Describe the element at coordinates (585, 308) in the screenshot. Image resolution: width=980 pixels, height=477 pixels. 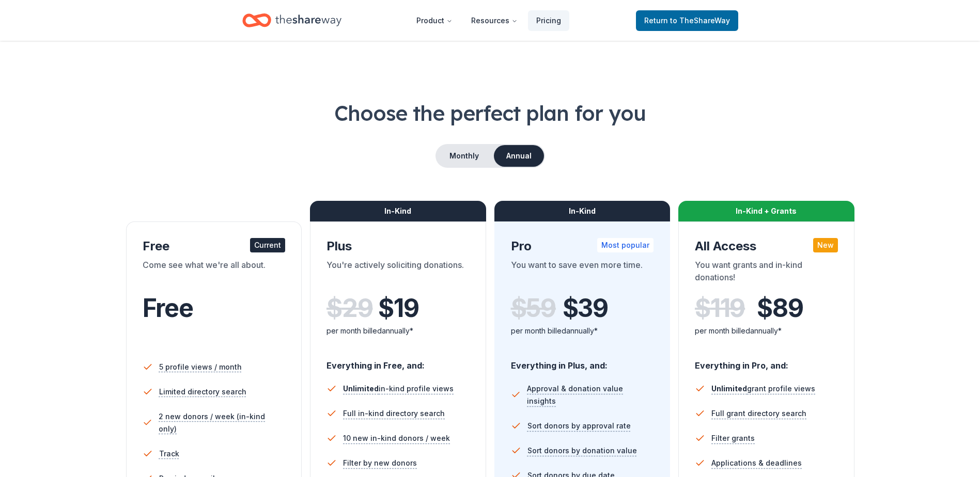
I see `span: $ 39` at that location.